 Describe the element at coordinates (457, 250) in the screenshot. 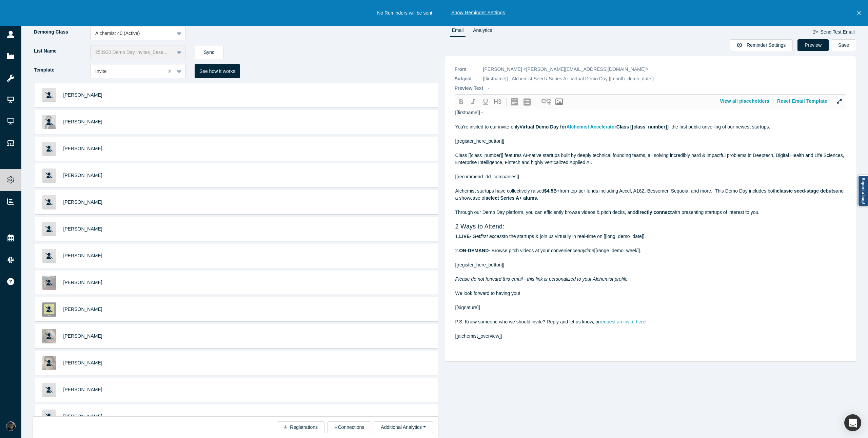

I see `span: 2.` at that location.